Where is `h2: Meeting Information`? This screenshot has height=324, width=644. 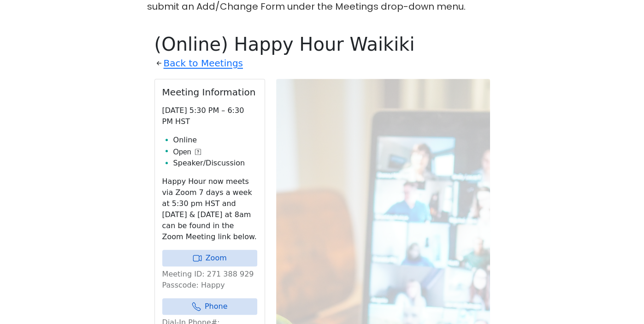 h2: Meeting Information is located at coordinates (210, 92).